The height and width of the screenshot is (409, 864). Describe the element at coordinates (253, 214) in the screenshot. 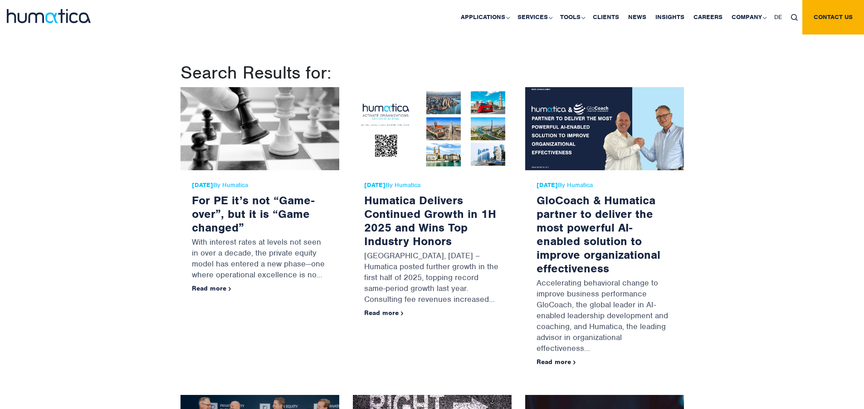

I see `a: For PE it’s not “Game-over”, but it is “Game changed”` at that location.